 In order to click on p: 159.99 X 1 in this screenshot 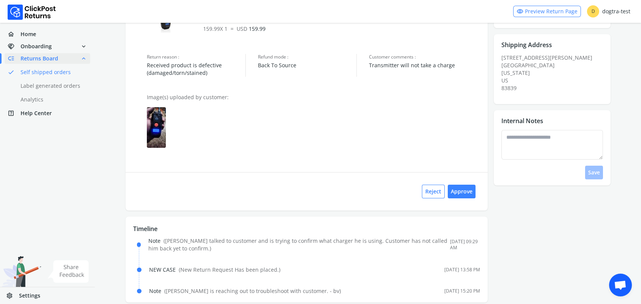, I will do `click(342, 29)`.